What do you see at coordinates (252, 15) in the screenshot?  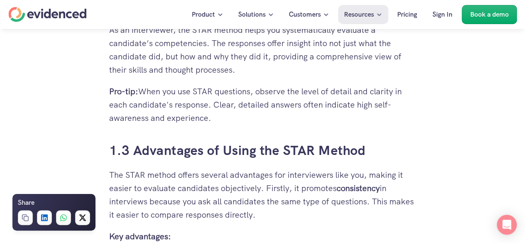 I see `p: Solutions` at bounding box center [252, 15].